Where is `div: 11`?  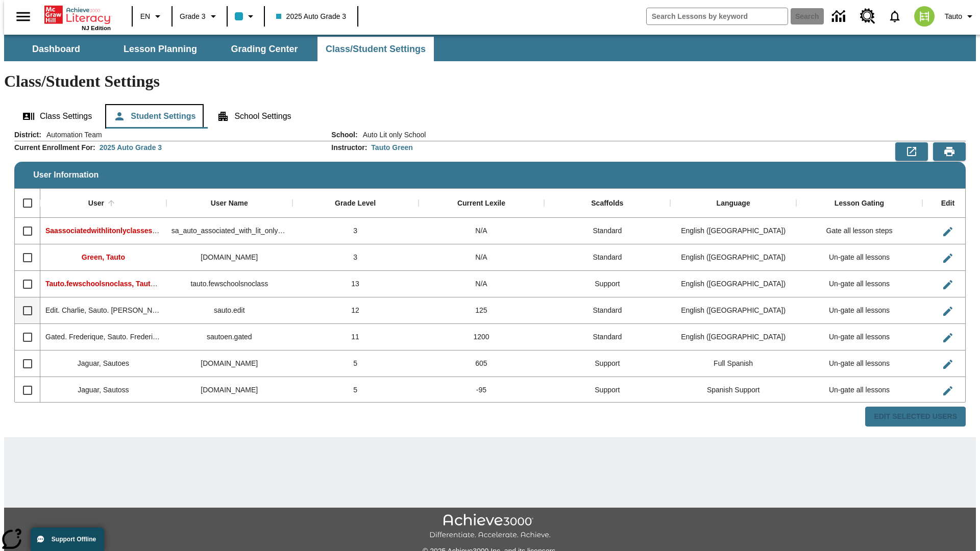 div: 11 is located at coordinates (355, 337).